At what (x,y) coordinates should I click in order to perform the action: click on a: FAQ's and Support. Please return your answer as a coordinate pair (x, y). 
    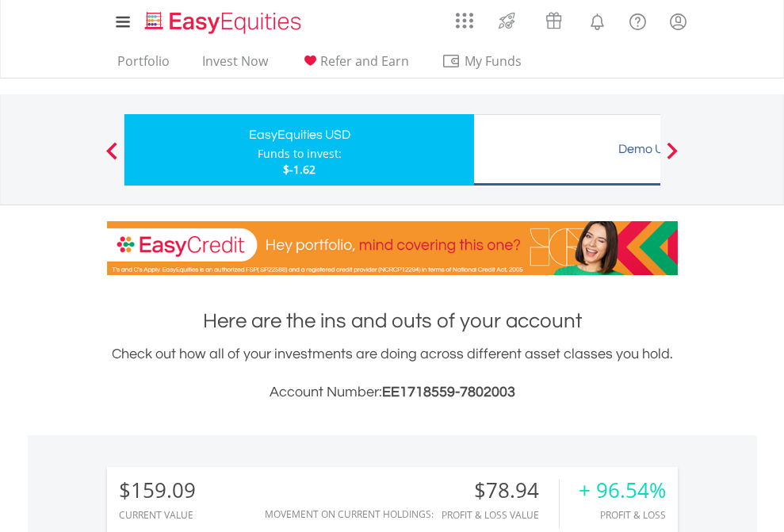
    Looking at the image, I should click on (637, 20).